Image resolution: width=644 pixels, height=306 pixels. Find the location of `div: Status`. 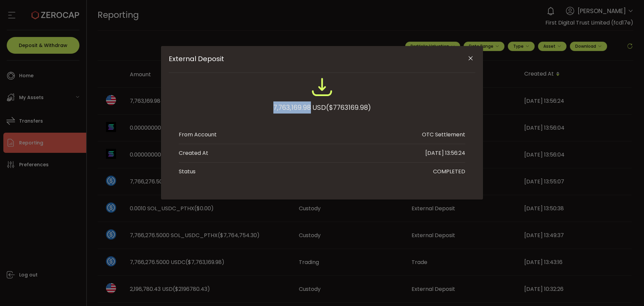

div: Status is located at coordinates (187, 172).